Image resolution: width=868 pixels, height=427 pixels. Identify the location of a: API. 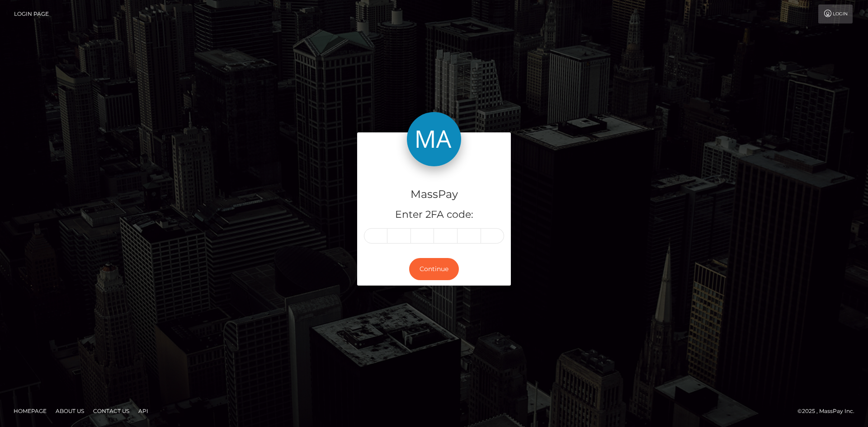
(143, 411).